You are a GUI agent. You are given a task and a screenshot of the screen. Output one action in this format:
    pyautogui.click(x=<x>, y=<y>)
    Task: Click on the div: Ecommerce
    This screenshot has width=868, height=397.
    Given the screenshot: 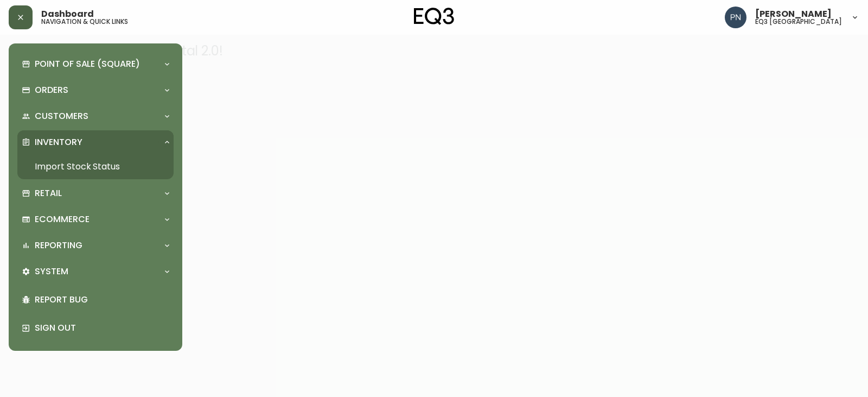 What is the action you would take?
    pyautogui.click(x=95, y=219)
    